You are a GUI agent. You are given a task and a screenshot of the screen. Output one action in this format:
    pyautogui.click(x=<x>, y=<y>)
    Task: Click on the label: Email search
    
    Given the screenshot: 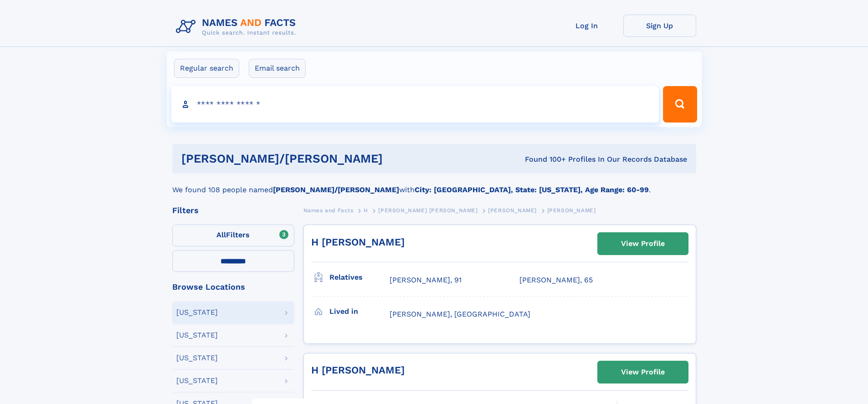 What is the action you would take?
    pyautogui.click(x=277, y=69)
    